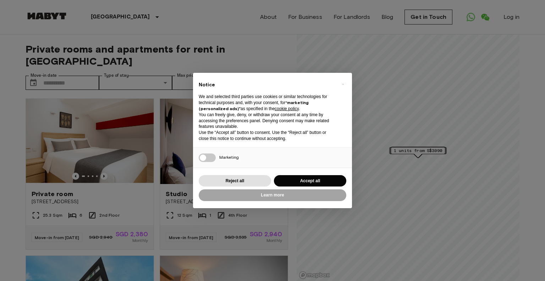  What do you see at coordinates (229, 157) in the screenshot?
I see `span: Marketing` at bounding box center [229, 157].